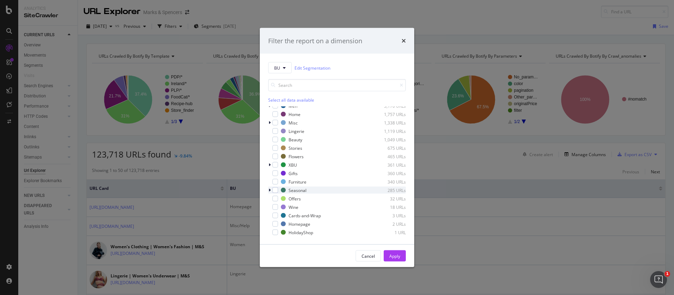  Describe the element at coordinates (295, 147) in the screenshot. I see `div: Stories` at that location.